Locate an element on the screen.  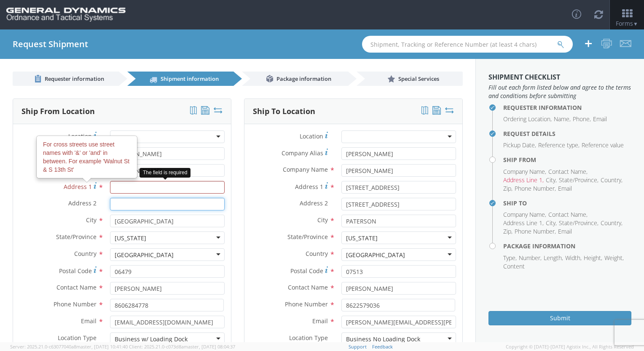
span: Shipment information is located at coordinates (189, 79).